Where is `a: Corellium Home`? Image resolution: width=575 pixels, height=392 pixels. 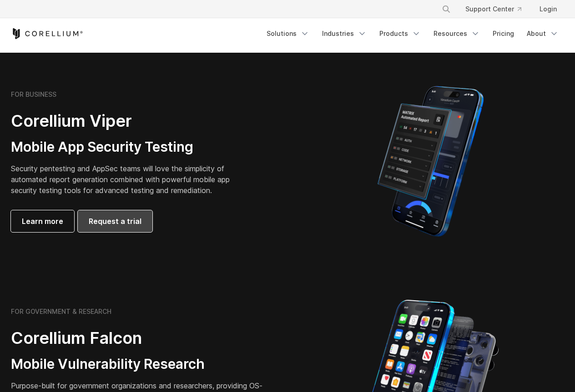 a: Corellium Home is located at coordinates (47, 33).